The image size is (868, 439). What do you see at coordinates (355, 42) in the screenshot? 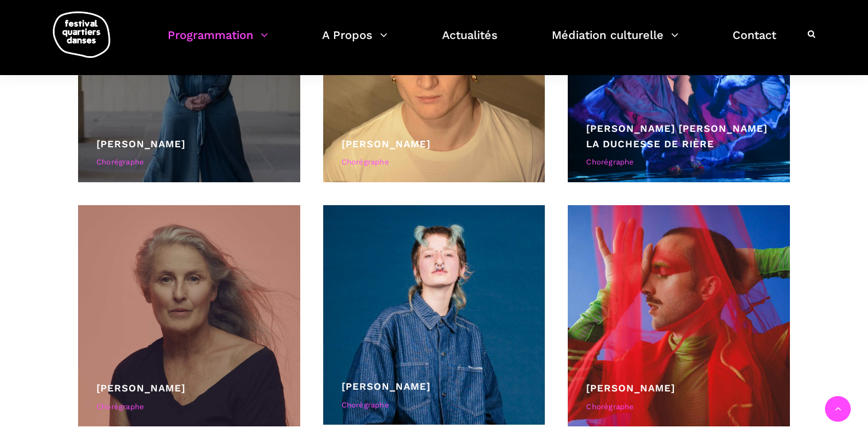
I see `a: A Propos` at bounding box center [355, 42].